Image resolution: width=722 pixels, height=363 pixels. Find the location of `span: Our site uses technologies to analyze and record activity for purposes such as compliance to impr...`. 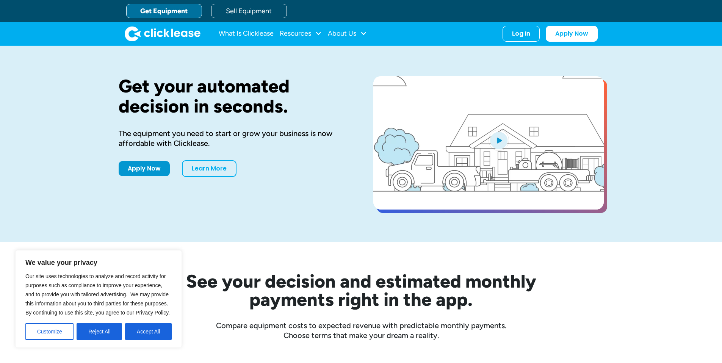

span: Our site uses technologies to analyze and record activity for purposes such as compliance to impr... is located at coordinates (97, 295).